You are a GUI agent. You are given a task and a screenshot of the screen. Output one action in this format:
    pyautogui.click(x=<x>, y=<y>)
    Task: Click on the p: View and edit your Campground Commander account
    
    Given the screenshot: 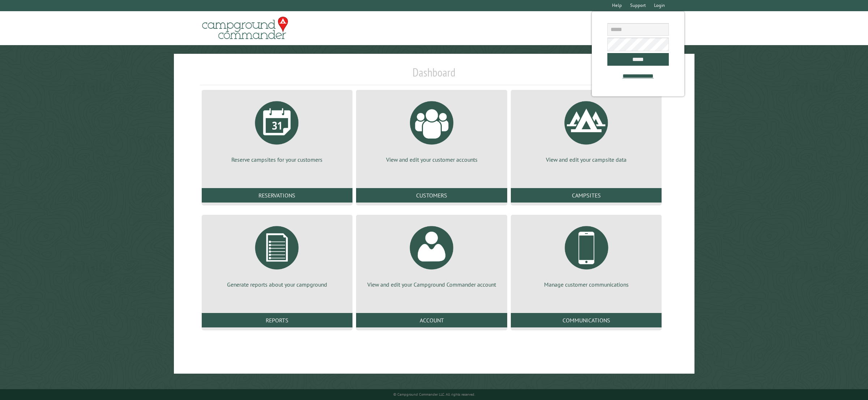 What is the action you would take?
    pyautogui.click(x=432, y=285)
    